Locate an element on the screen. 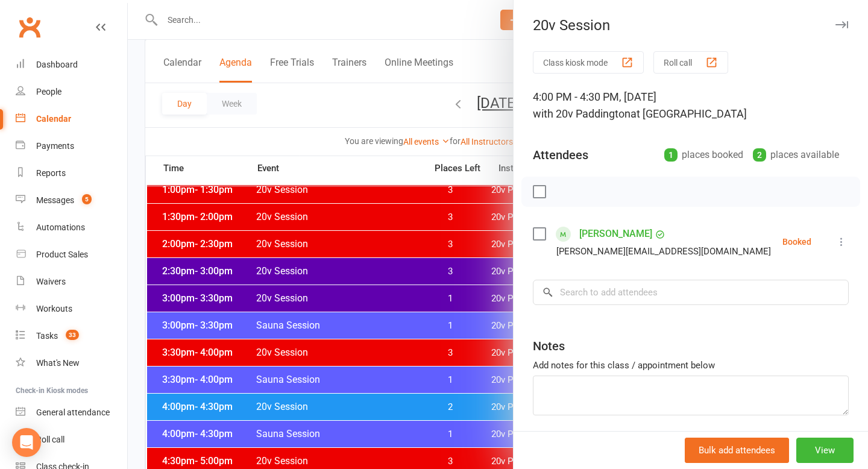 This screenshot has width=868, height=469. a: General attendance kiosk mode is located at coordinates (71, 412).